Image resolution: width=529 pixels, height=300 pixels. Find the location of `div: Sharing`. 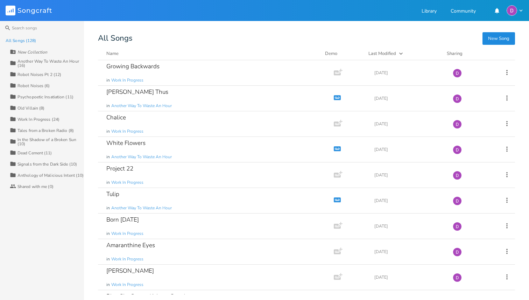

div: Sharing is located at coordinates (468, 54).